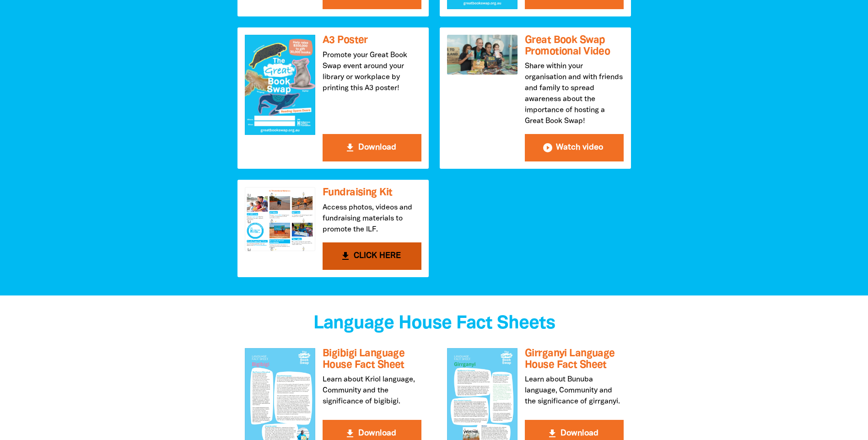 The height and width of the screenshot is (440, 868). I want to click on img: A3 Poster, so click(280, 85).